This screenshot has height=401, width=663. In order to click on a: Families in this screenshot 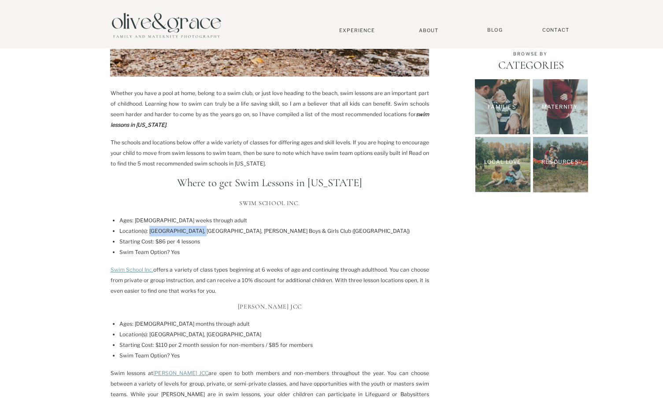, I will do `click(502, 107)`.